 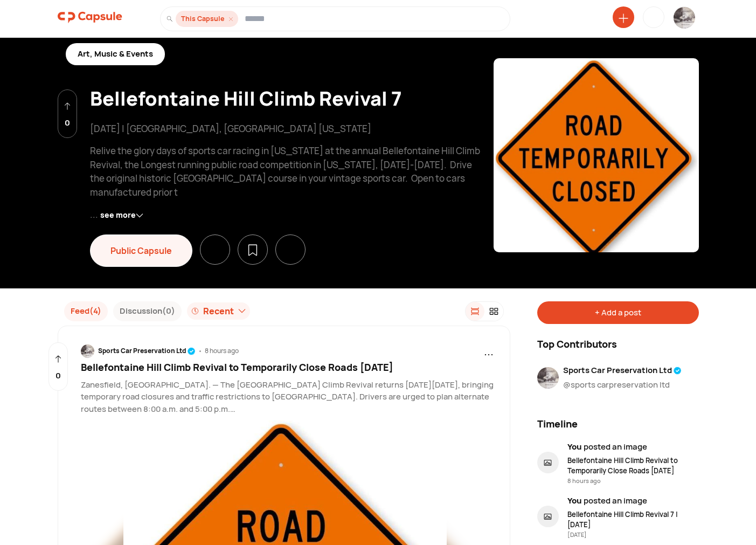 What do you see at coordinates (557, 424) in the screenshot?
I see `p: Timeline` at bounding box center [557, 424].